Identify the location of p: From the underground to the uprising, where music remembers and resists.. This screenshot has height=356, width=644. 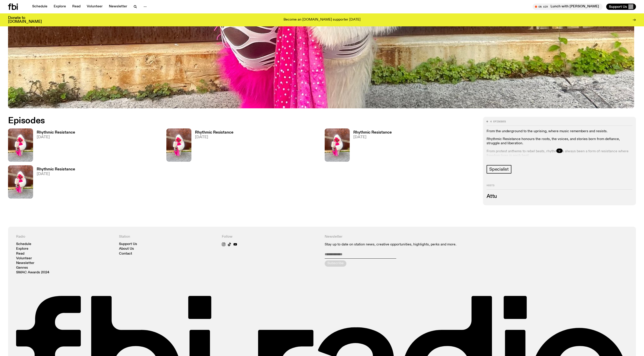
(559, 131).